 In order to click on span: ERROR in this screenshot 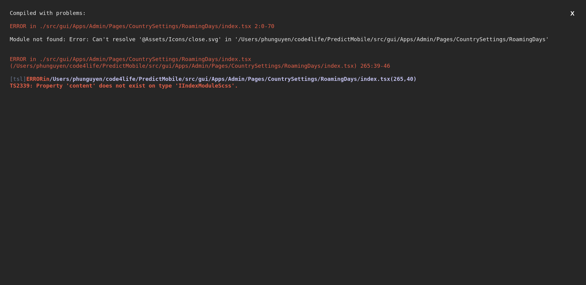, I will do `click(34, 79)`.